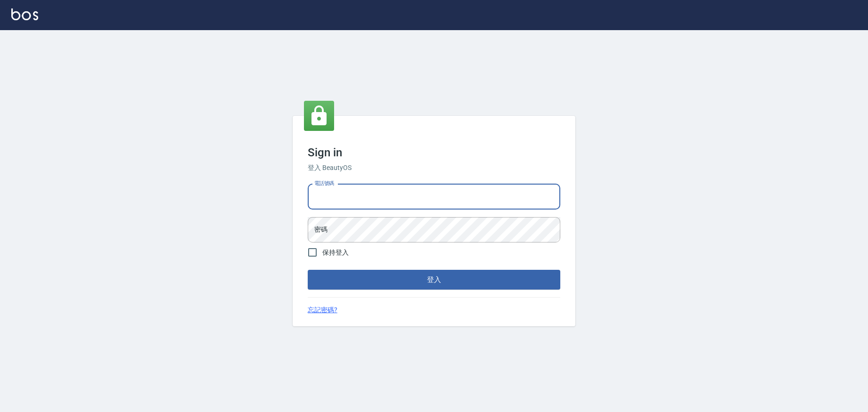 The width and height of the screenshot is (868, 412). What do you see at coordinates (335, 253) in the screenshot?
I see `span: 保持登入` at bounding box center [335, 253].